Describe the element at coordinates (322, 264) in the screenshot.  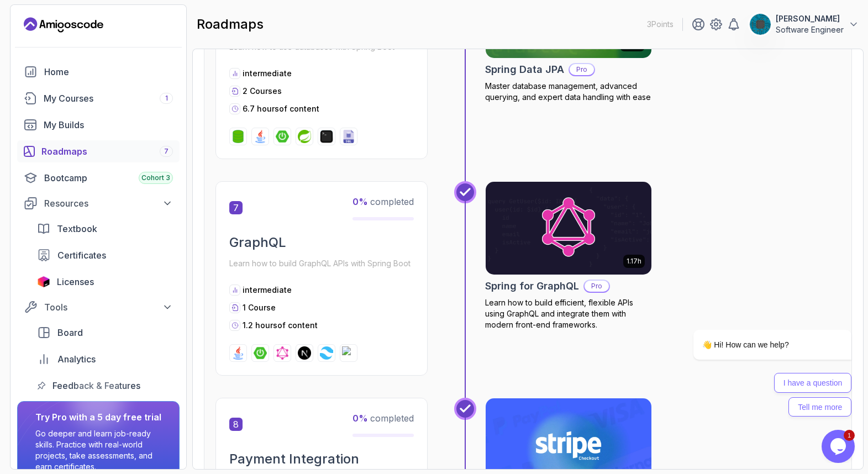
I see `p: Learn how to build GraphQL APIs with Spring Boot` at that location.